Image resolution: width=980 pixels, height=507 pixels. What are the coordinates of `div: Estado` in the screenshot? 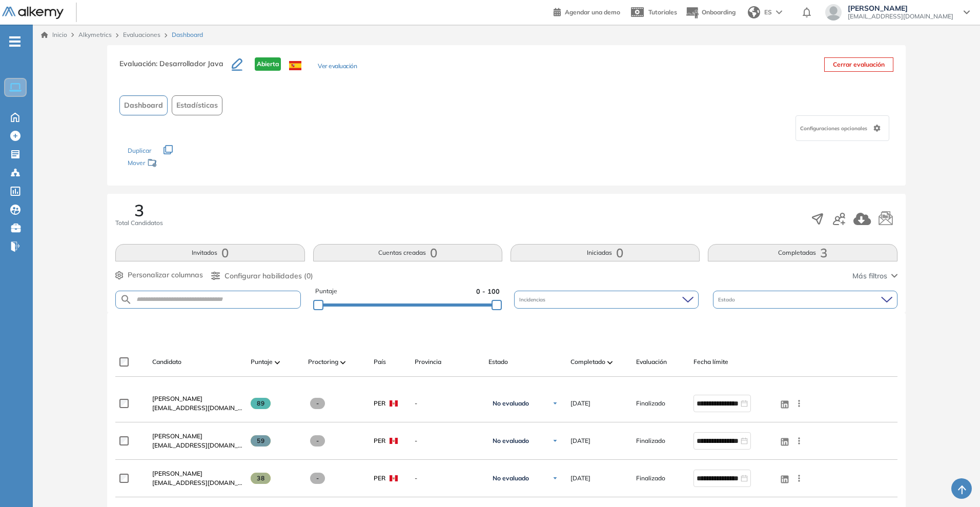 It's located at (805, 300).